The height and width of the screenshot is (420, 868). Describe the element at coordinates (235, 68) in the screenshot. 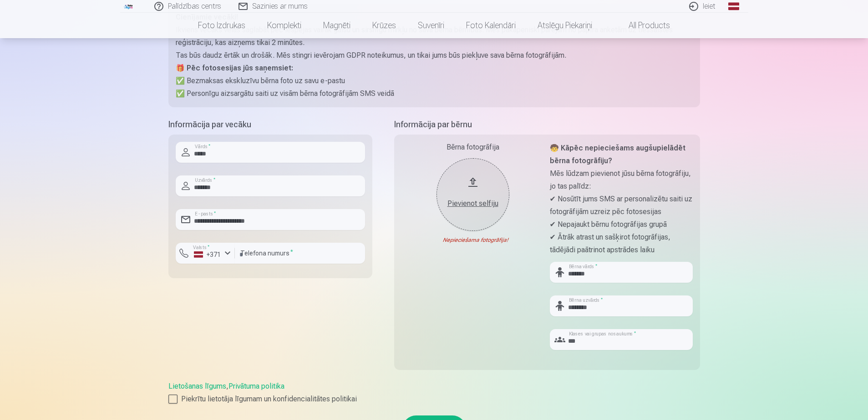

I see `strong: 🎁 Pēc fotosesijas jūs saņemsiet:` at that location.